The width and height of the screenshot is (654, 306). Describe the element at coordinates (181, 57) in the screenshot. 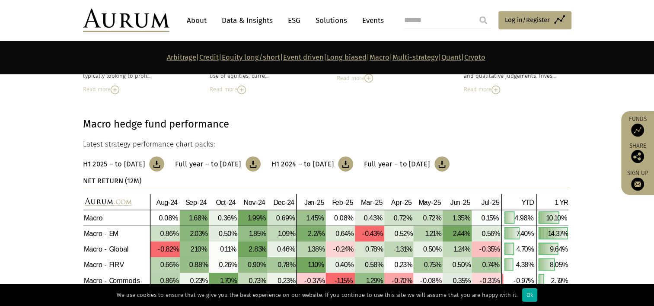

I see `a: Arbitrage` at that location.